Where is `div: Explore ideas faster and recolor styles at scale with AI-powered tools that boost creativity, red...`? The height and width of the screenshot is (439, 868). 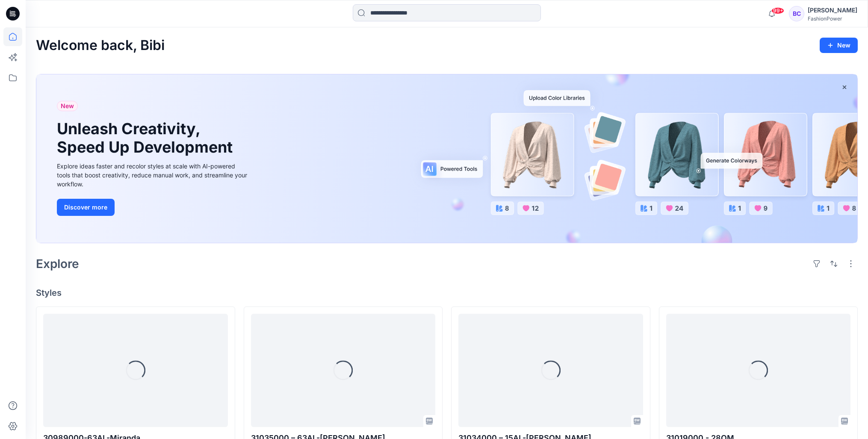
div: Explore ideas faster and recolor styles at scale with AI-powered tools that boost creativity, red... is located at coordinates (153, 175).